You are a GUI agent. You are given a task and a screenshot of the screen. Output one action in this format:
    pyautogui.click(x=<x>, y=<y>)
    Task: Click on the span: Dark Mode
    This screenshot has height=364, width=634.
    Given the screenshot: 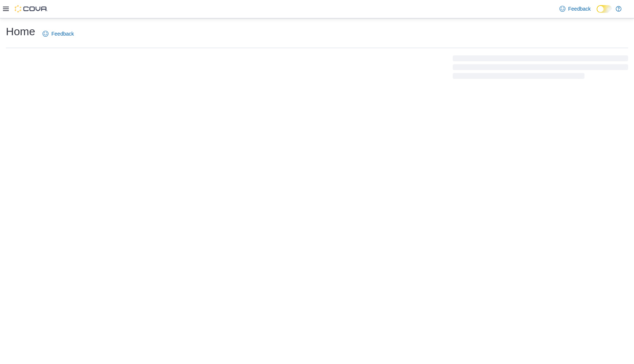 What is the action you would take?
    pyautogui.click(x=597, y=13)
    